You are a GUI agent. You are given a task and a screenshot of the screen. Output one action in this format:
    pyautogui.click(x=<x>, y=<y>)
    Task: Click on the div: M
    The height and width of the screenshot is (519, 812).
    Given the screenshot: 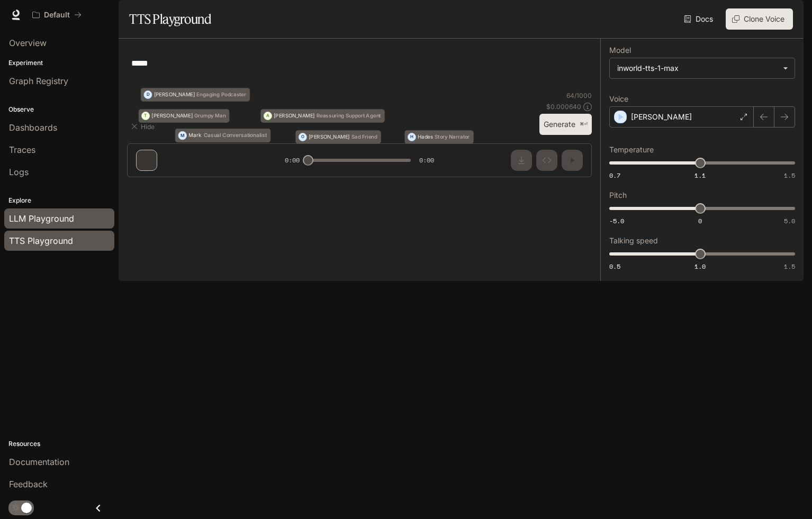 What is the action you would take?
    pyautogui.click(x=182, y=136)
    